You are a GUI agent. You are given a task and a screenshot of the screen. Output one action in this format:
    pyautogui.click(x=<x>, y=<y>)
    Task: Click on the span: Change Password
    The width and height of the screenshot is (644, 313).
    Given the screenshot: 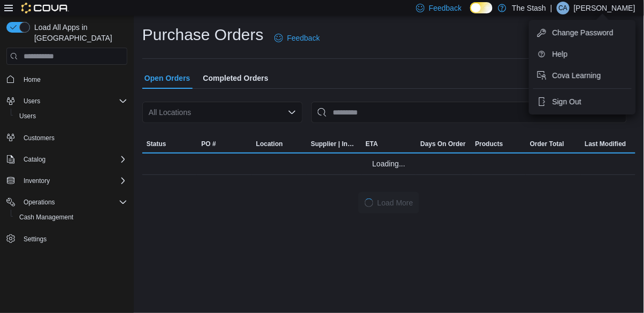 What is the action you would take?
    pyautogui.click(x=583, y=33)
    